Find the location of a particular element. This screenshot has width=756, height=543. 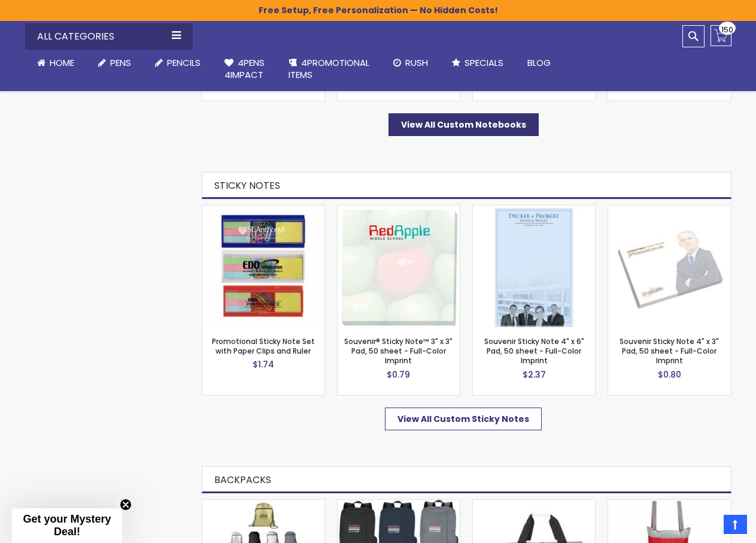

a: Home is located at coordinates (56, 63).